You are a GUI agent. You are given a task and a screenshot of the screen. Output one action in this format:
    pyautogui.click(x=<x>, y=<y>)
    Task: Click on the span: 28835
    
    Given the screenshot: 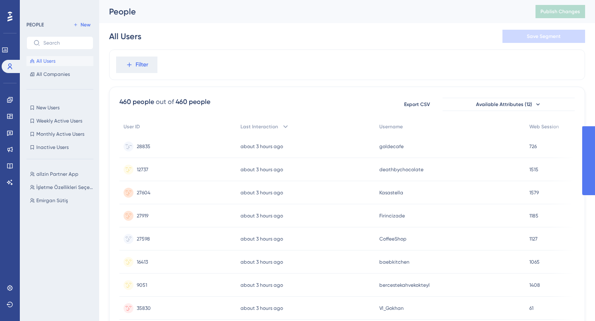 What is the action you would take?
    pyautogui.click(x=143, y=147)
    